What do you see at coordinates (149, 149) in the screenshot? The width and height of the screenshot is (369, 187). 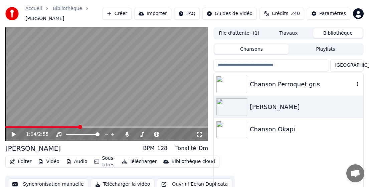 I see `div: BPM` at bounding box center [149, 149].